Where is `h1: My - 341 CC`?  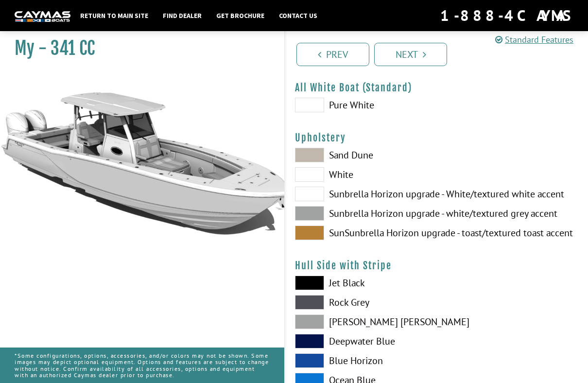
h1: My - 341 CC is located at coordinates (137, 48).